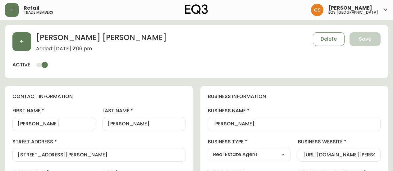 This screenshot has height=171, width=393. What do you see at coordinates (249, 142) in the screenshot?
I see `label: business type` at bounding box center [249, 142].